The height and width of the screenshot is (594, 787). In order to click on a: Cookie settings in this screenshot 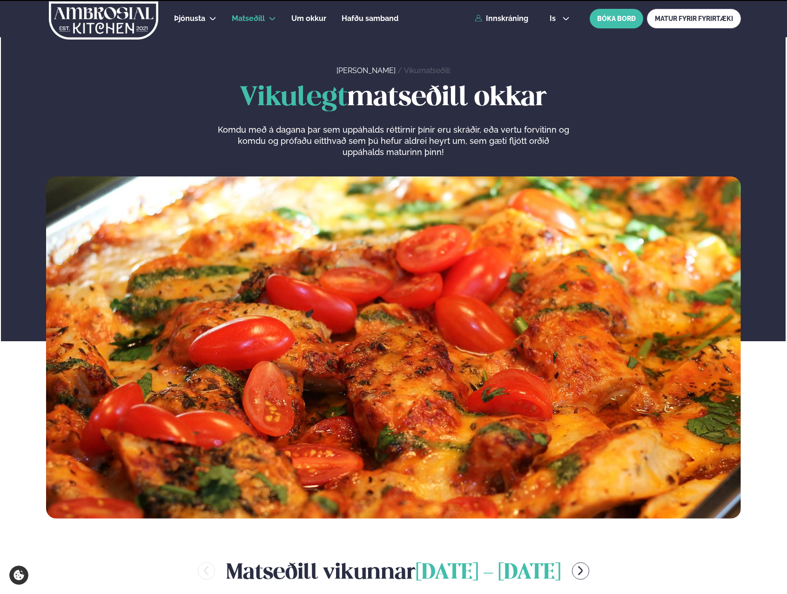, I will do `click(19, 575)`.